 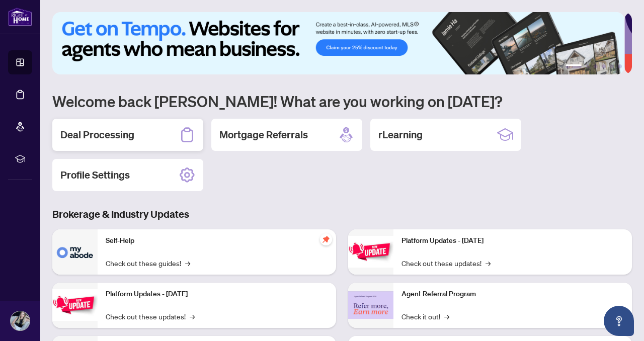 I want to click on h2: rLearning, so click(x=400, y=135).